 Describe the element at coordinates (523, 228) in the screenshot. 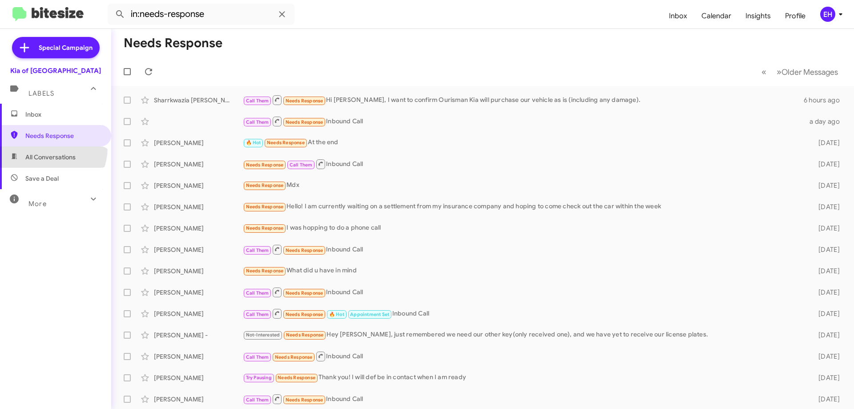

I see `div: I was hopping to do a phone call` at that location.